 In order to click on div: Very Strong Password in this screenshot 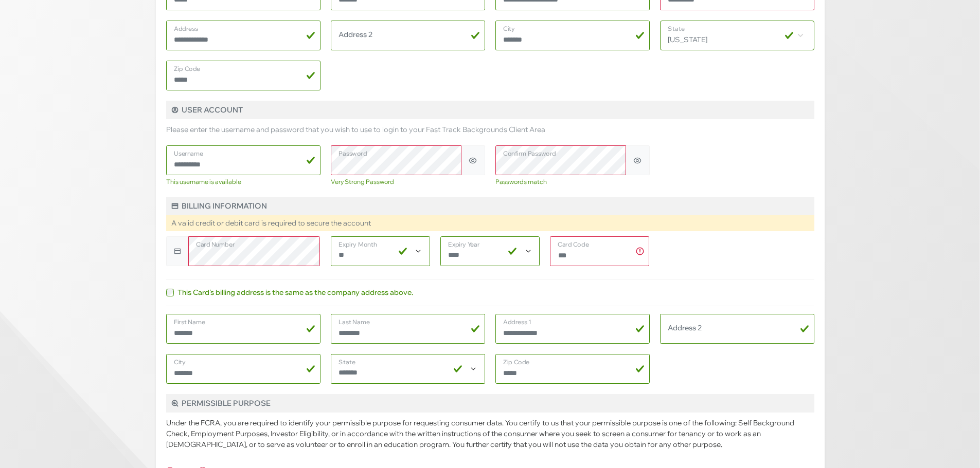, I will do `click(408, 182)`.